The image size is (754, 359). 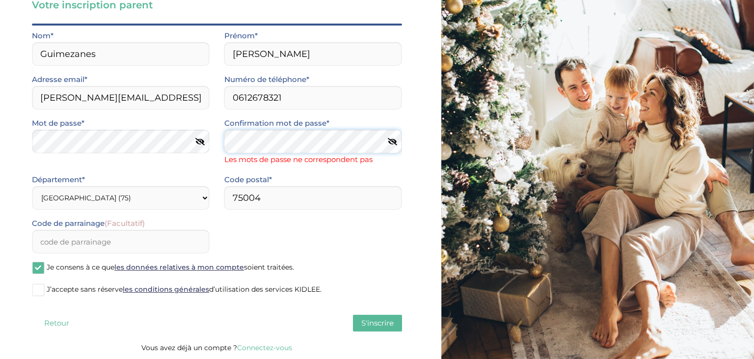 I want to click on input: Prénom, so click(x=313, y=54).